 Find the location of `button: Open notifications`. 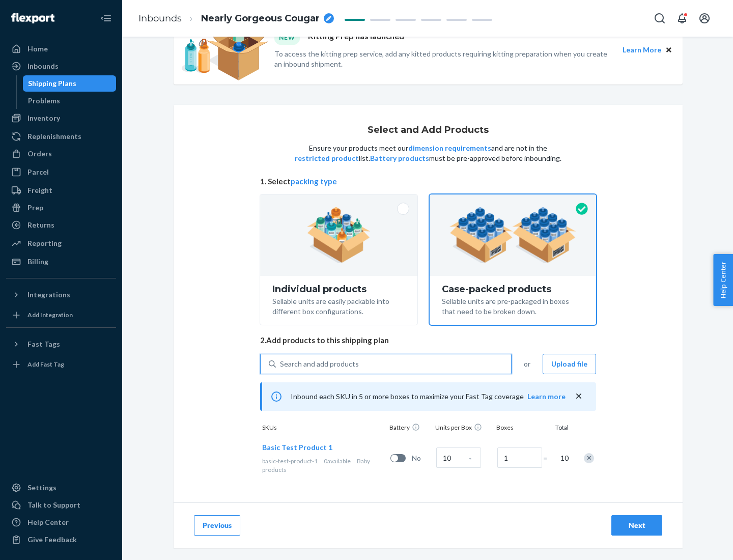

button: Open notifications is located at coordinates (682, 18).